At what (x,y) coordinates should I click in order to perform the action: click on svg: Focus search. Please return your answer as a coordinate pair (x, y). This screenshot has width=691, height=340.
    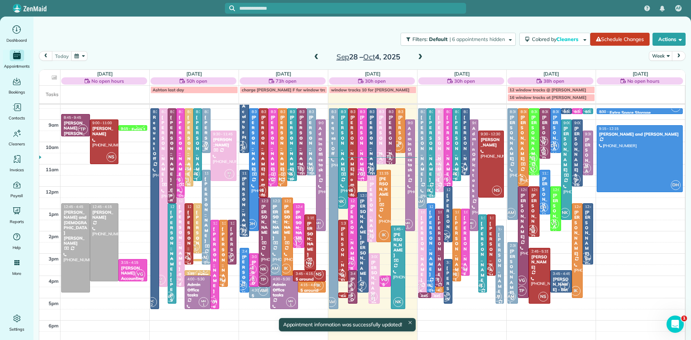
    Looking at the image, I should click on (232, 8).